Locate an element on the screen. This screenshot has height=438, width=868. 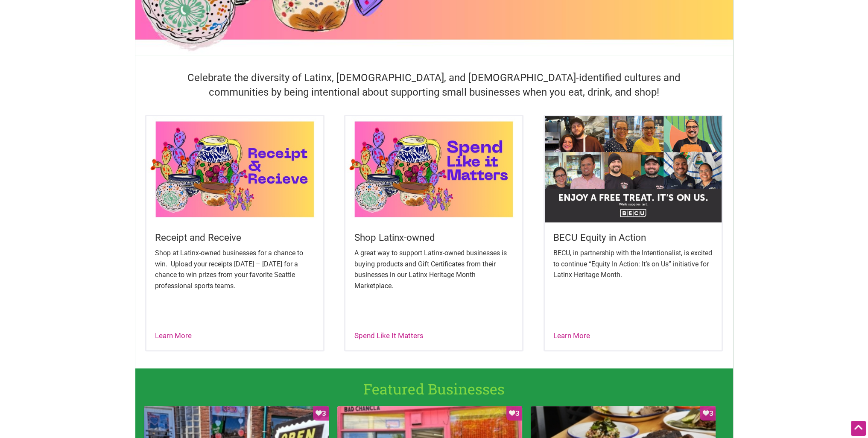
p: BECU, in partnership with the Intentionalist, is excited to continue “Equity In Action: It’s on U... is located at coordinates (634, 264).